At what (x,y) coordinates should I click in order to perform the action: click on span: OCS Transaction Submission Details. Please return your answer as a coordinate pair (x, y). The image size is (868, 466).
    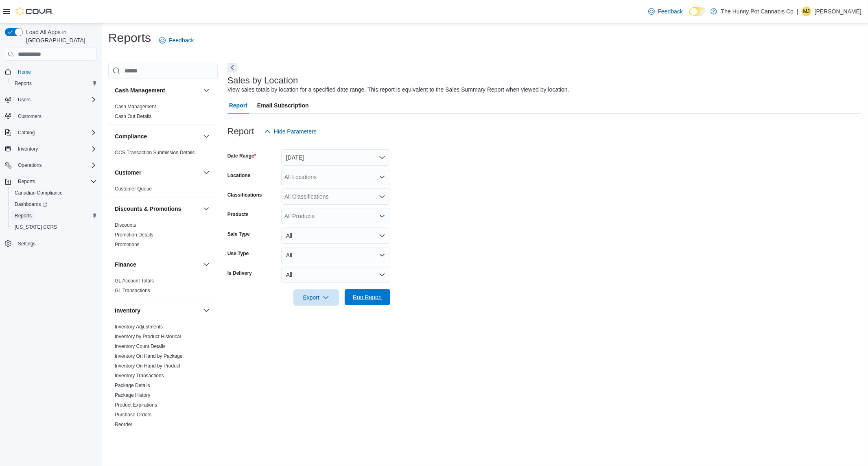
    Looking at the image, I should click on (155, 153).